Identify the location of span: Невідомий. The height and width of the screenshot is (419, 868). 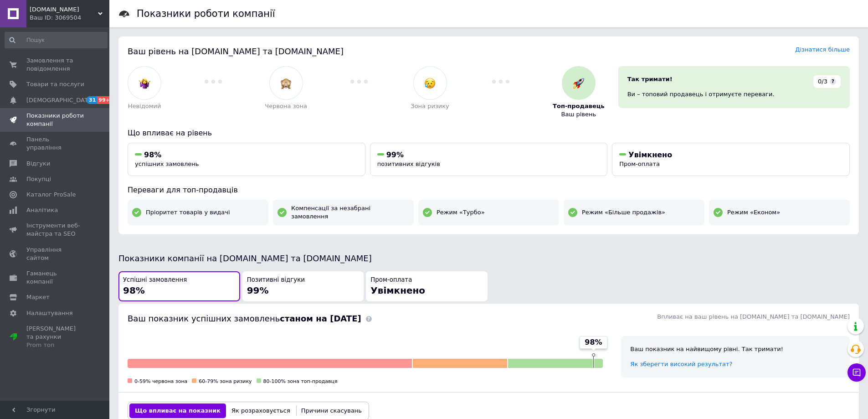
(144, 106).